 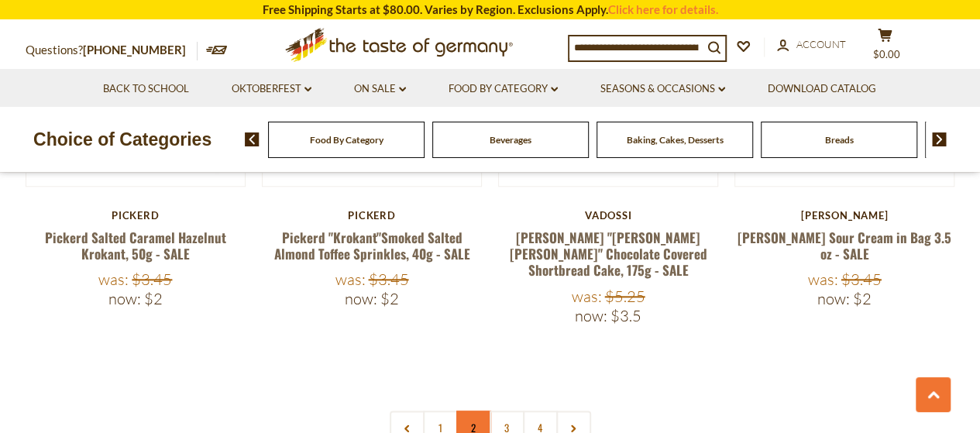 I want to click on span: $5.25, so click(x=625, y=296).